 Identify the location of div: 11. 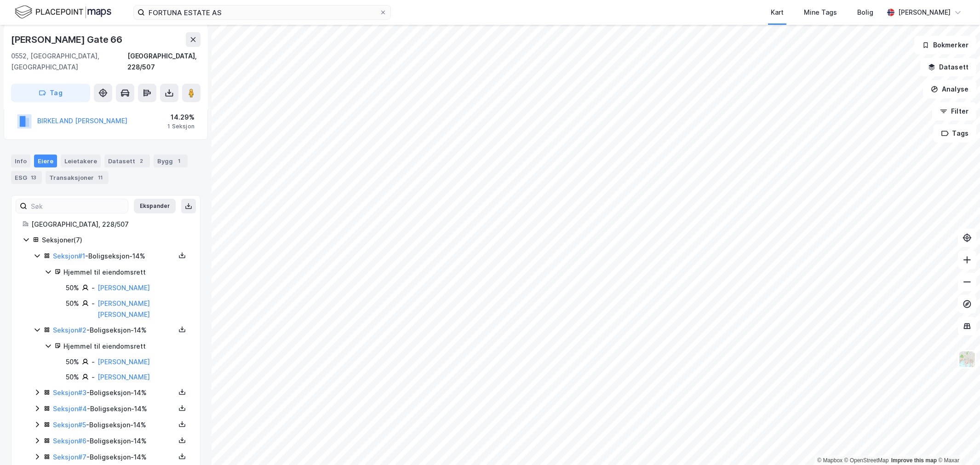
(100, 178).